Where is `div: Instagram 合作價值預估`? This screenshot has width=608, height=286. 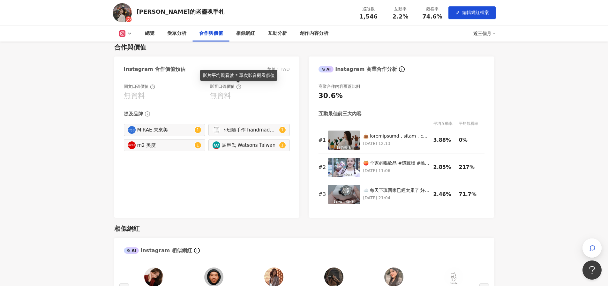 div: Instagram 合作價值預估 is located at coordinates (155, 69).